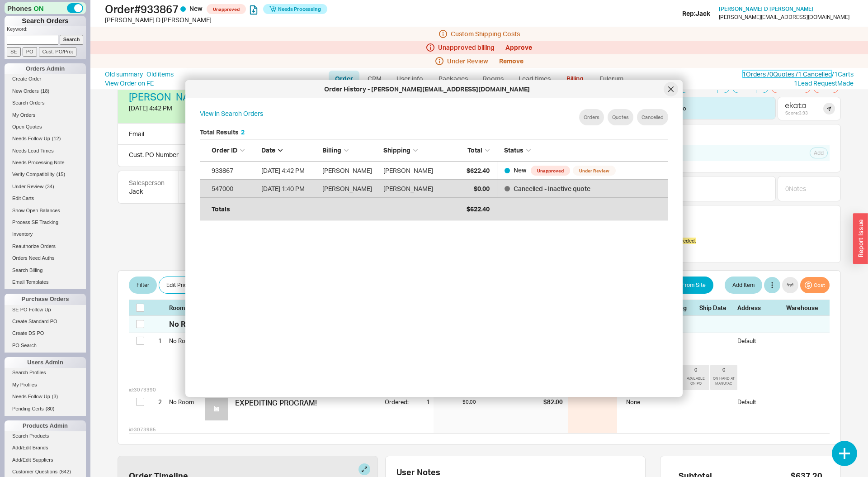  Describe the element at coordinates (45, 163) in the screenshot. I see `a: Needs Processing Note` at that location.